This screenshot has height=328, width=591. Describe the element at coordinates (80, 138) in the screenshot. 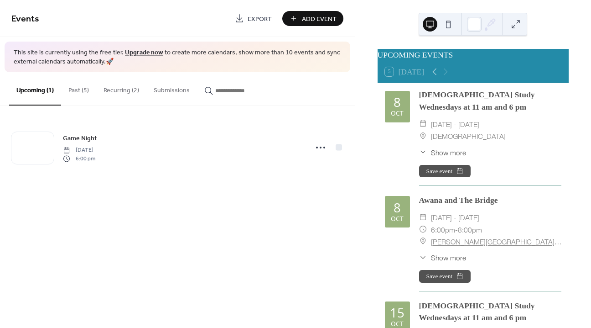

I see `span: Game Night` at that location.